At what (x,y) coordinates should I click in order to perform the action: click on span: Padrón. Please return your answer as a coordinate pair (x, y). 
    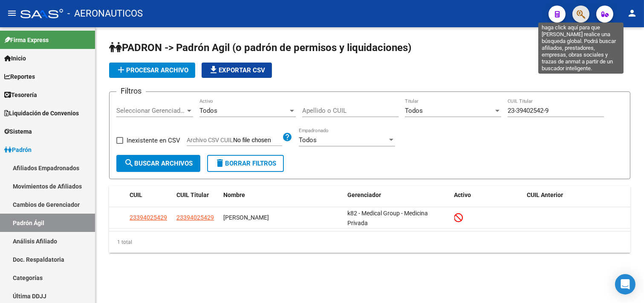
    Looking at the image, I should click on (18, 150).